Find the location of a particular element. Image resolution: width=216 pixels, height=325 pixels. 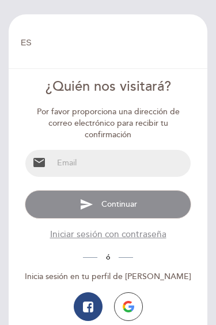

div: ¿Quién nos visitará? is located at coordinates (108, 87).